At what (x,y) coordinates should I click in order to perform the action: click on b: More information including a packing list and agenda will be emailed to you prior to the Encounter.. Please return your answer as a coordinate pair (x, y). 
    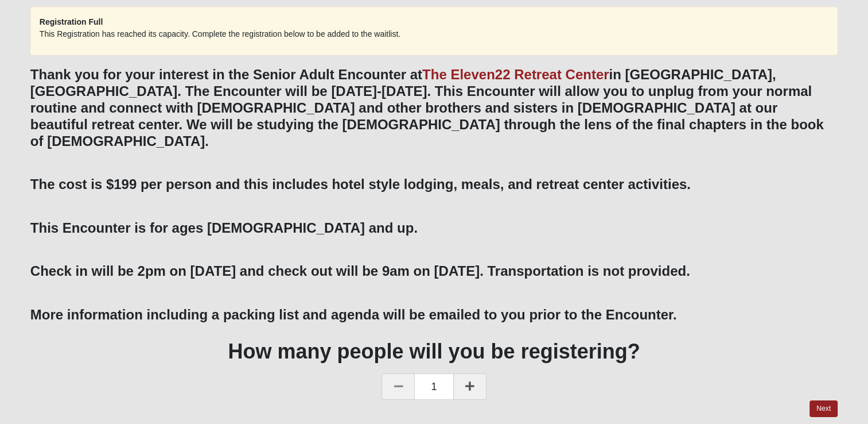
    Looking at the image, I should click on (353, 314).